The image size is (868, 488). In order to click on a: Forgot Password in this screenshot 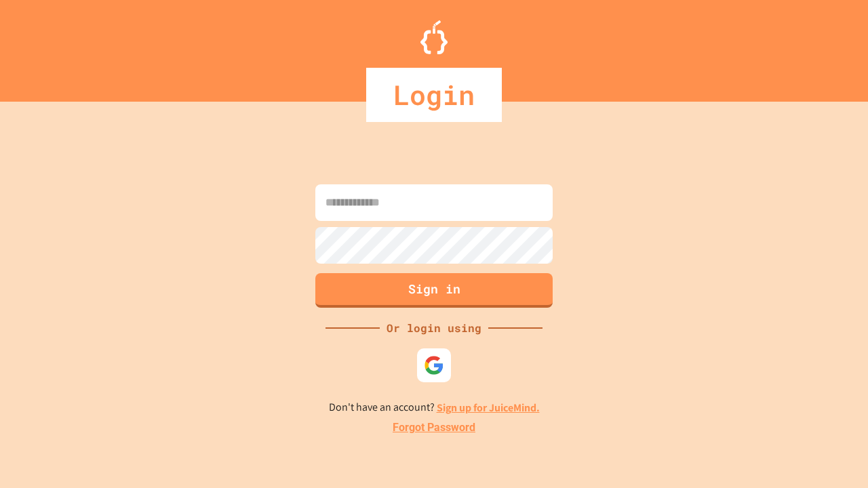, I will do `click(434, 427)`.